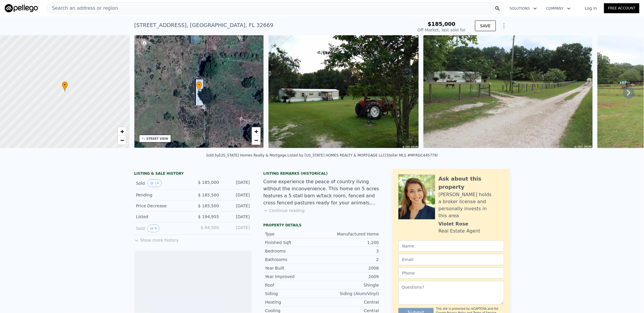  What do you see at coordinates (294, 251) in the screenshot?
I see `div: Bedrooms` at bounding box center [294, 251].